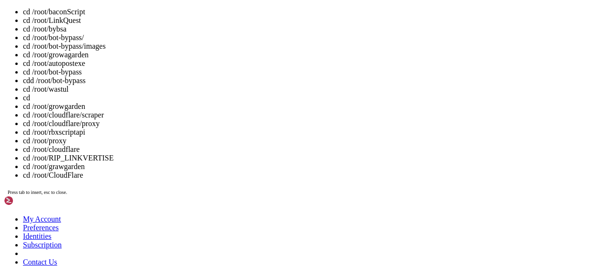 The image size is (612, 267). Describe the element at coordinates (246, 120) in the screenshot. I see `x-row: To see these additional updates run: apt list --upgradable` at that location.